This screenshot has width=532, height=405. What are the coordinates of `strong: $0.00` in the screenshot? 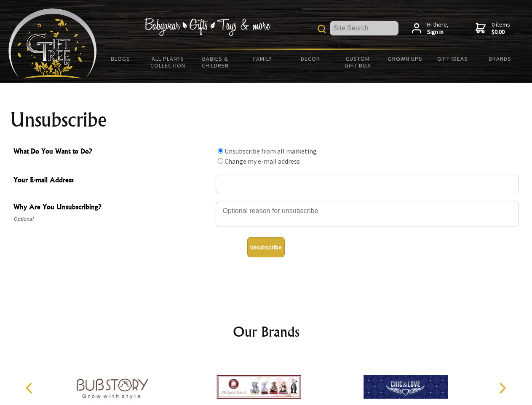 It's located at (501, 32).